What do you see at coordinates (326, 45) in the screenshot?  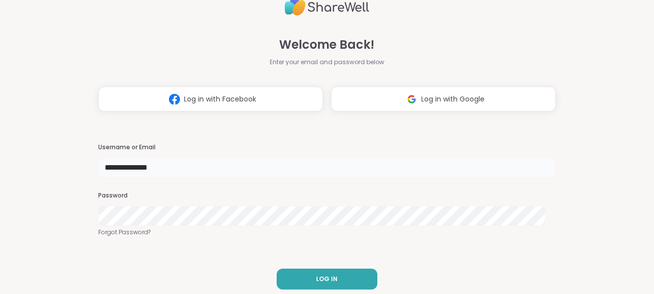 I see `span: Welcome Back!` at bounding box center [326, 45].